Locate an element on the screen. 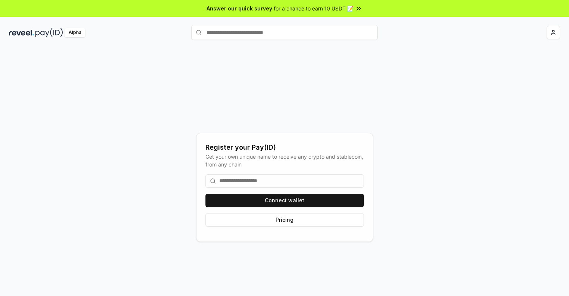 The height and width of the screenshot is (296, 569). div: Alpha is located at coordinates (75, 32).